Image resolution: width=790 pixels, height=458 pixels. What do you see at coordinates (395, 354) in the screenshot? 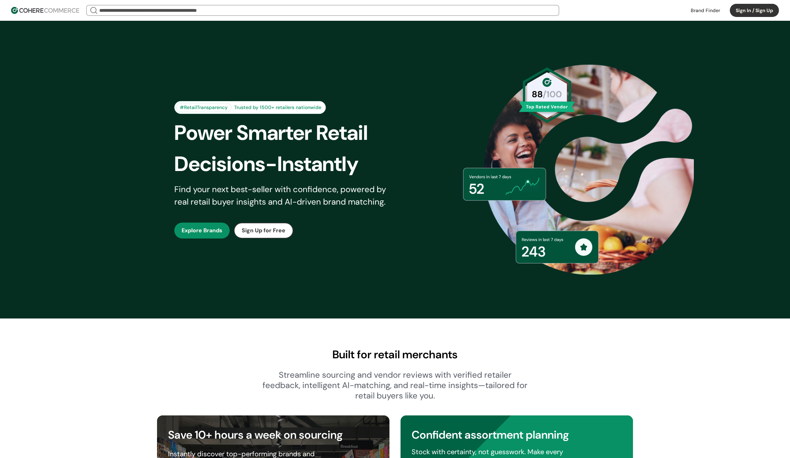
I see `div: Built for retail merchants` at bounding box center [395, 354].